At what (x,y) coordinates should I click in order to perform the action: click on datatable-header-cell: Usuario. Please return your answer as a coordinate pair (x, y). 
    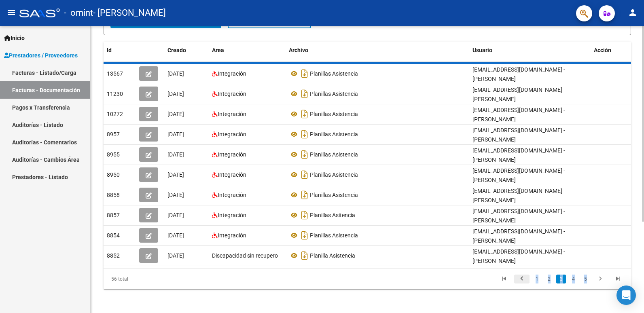
    Looking at the image, I should click on (530, 50).